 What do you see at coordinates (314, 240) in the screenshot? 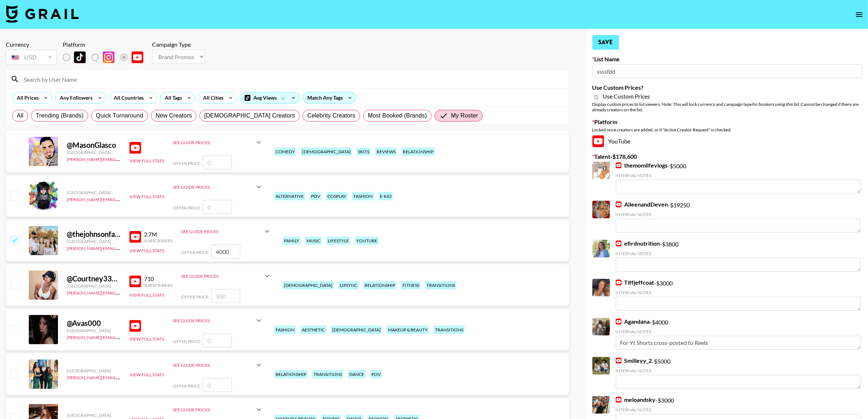
I see `div: music` at bounding box center [314, 240].